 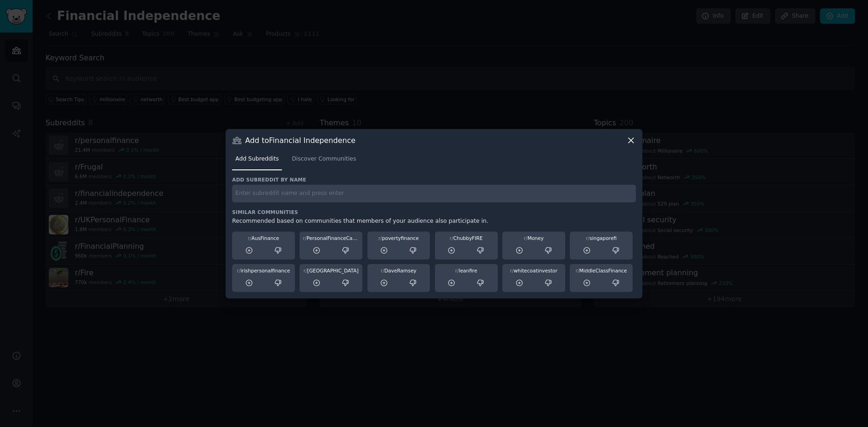 What do you see at coordinates (533, 271) in the screenshot?
I see `div: whitecoatinvestor` at bounding box center [533, 271].